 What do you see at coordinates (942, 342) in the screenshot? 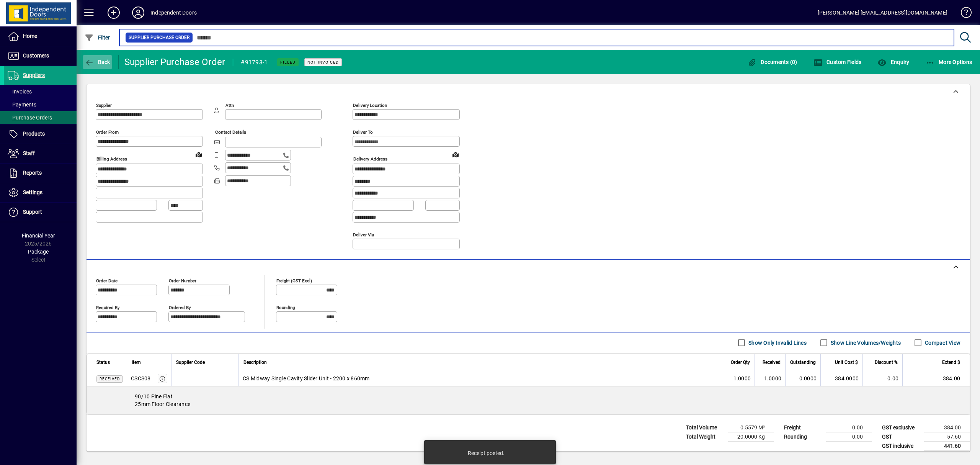
I see `label: Compact View` at bounding box center [942, 342].